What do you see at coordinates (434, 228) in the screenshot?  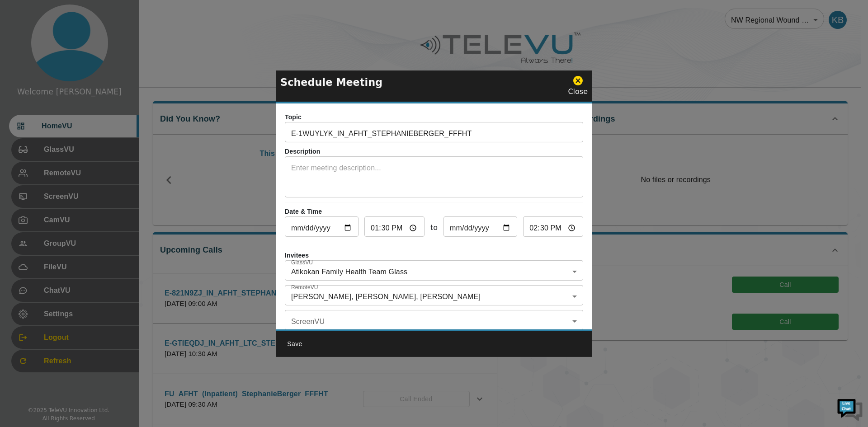 I see `span: to` at bounding box center [434, 228].